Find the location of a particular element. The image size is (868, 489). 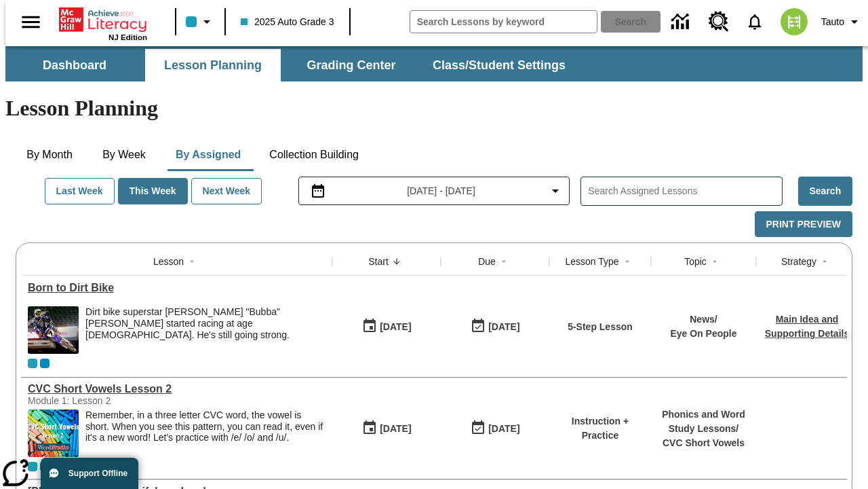

div: Home is located at coordinates (103, 24).